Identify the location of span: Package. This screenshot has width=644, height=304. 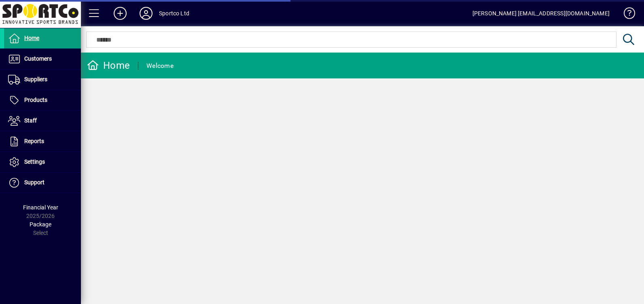
(41, 224).